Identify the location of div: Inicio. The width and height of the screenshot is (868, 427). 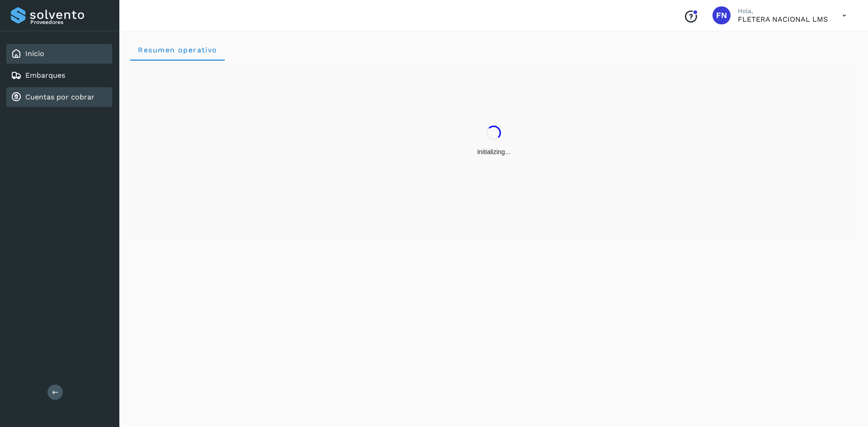
(59, 54).